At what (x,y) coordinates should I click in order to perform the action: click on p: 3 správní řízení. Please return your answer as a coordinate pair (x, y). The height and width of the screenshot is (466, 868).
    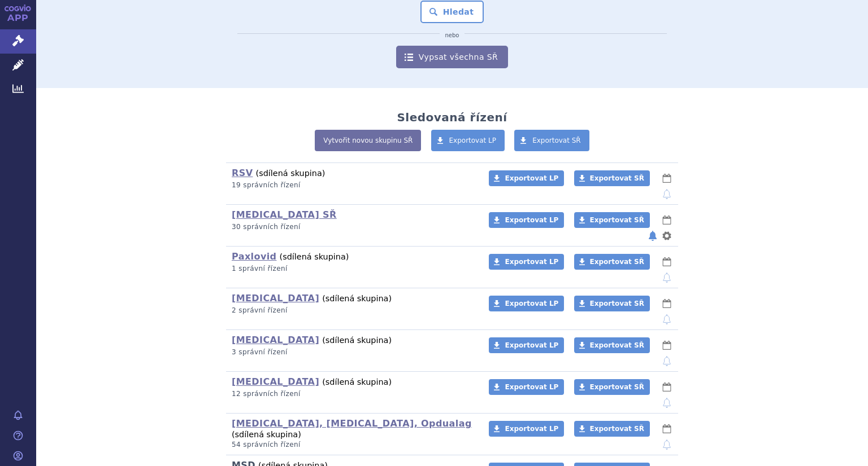
    Looking at the image, I should click on (353, 352).